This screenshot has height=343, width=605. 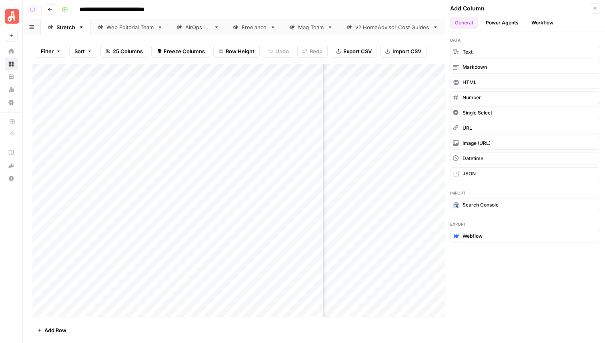 What do you see at coordinates (311, 27) in the screenshot?
I see `div: Mag Team` at bounding box center [311, 27].